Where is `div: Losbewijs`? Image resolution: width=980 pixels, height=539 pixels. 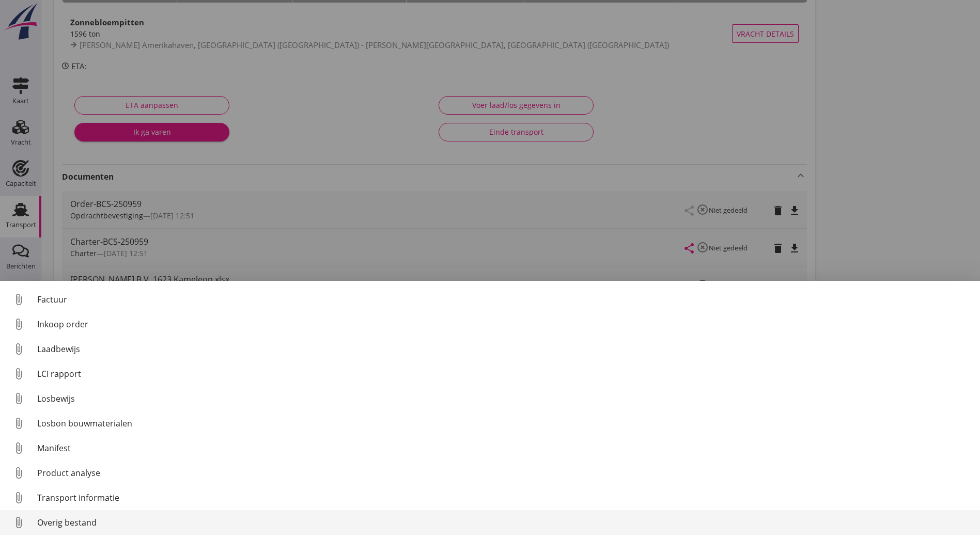
div: Losbewijs is located at coordinates (504, 399).